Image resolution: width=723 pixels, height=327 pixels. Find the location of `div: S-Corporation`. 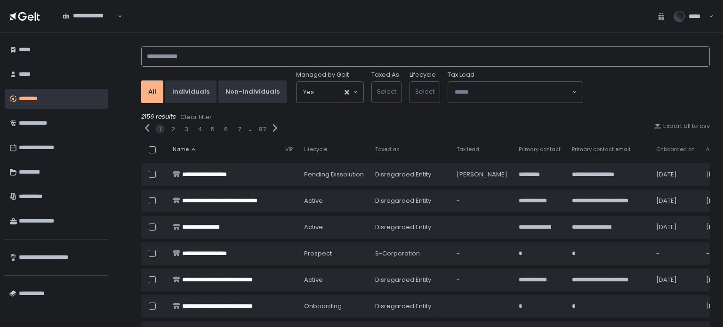

div: S-Corporation is located at coordinates (410, 254).